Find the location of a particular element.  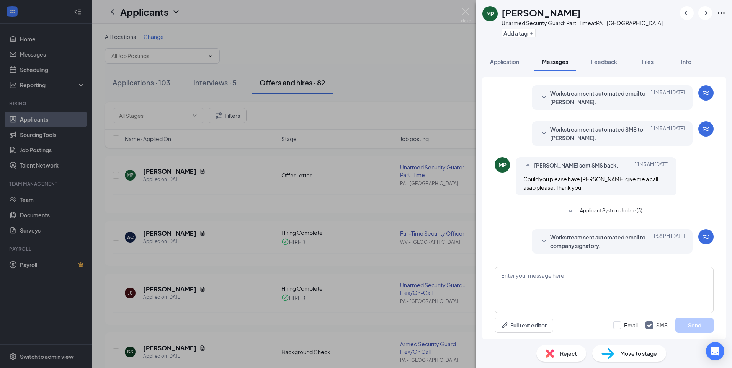

span: Move to stage is located at coordinates (638, 354).